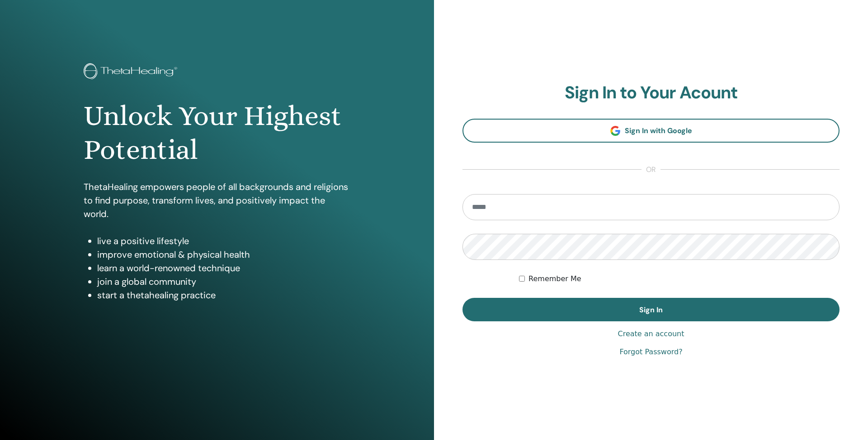  Describe the element at coordinates (555, 279) in the screenshot. I see `label: Remember Me` at that location.